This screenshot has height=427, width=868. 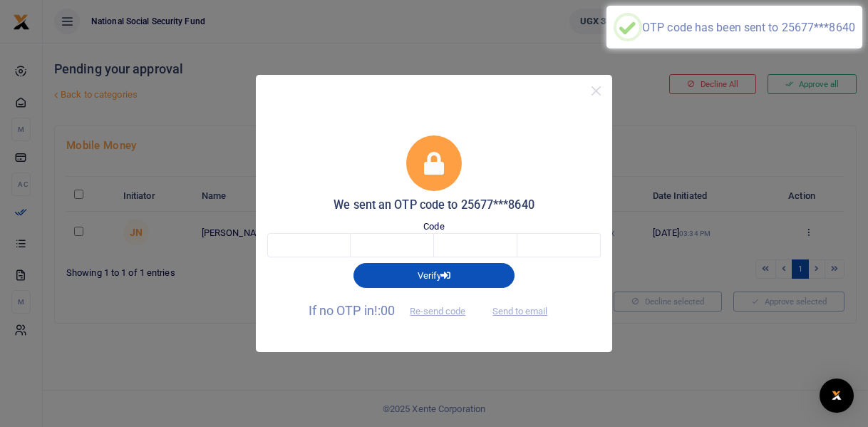 I want to click on label: Code, so click(x=433, y=227).